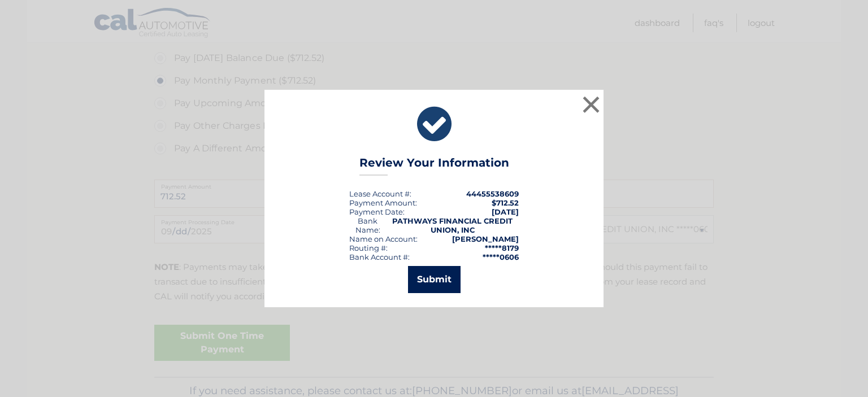 The image size is (868, 397). I want to click on strong: 44455538609, so click(493, 194).